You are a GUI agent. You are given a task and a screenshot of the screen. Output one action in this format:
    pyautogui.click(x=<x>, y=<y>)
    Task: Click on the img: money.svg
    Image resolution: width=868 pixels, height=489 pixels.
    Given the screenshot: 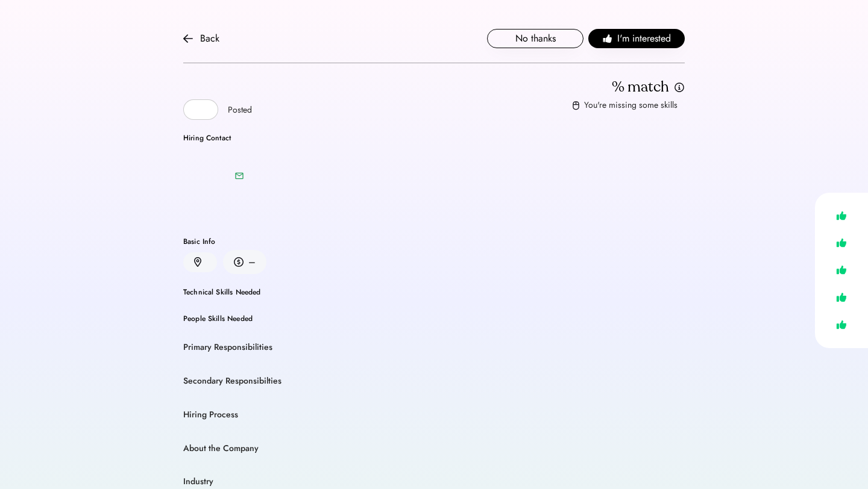 What is the action you would take?
    pyautogui.click(x=239, y=262)
    